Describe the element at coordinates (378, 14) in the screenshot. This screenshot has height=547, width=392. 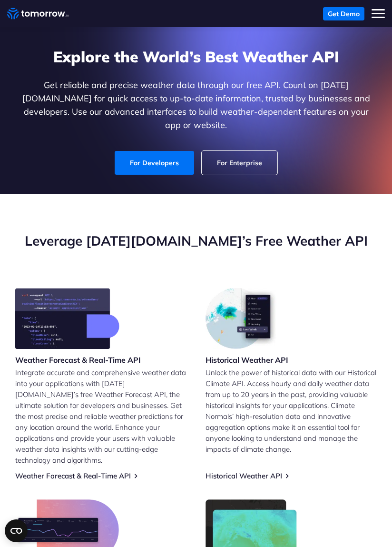
I see `button: Toggle mobile menu` at that location.